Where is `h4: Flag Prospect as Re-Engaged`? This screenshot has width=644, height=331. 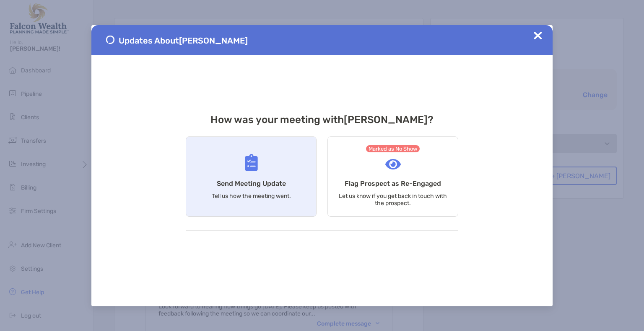 h4: Flag Prospect as Re-Engaged is located at coordinates (393, 183).